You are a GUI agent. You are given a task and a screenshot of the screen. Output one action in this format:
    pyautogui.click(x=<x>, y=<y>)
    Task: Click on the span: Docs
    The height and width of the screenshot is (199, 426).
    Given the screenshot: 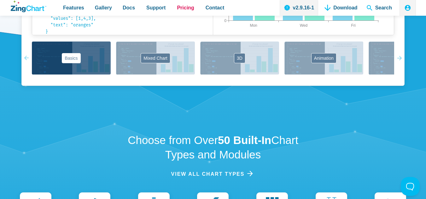 What is the action you would take?
    pyautogui.click(x=129, y=8)
    